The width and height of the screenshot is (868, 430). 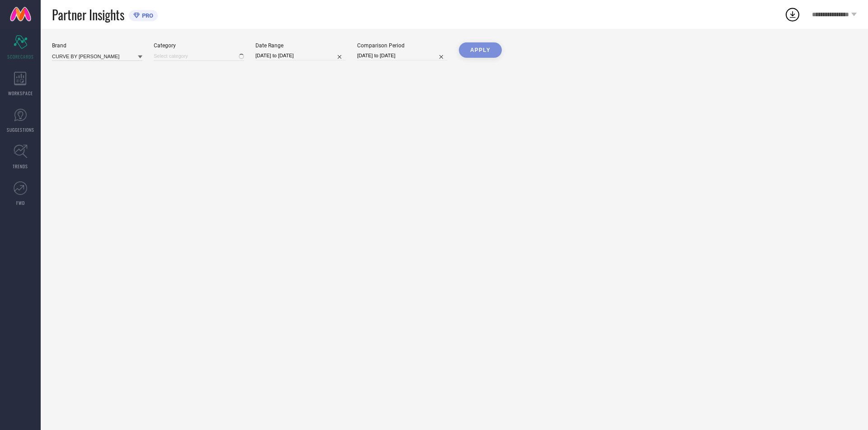 I want to click on span: Partner Insights, so click(x=88, y=14).